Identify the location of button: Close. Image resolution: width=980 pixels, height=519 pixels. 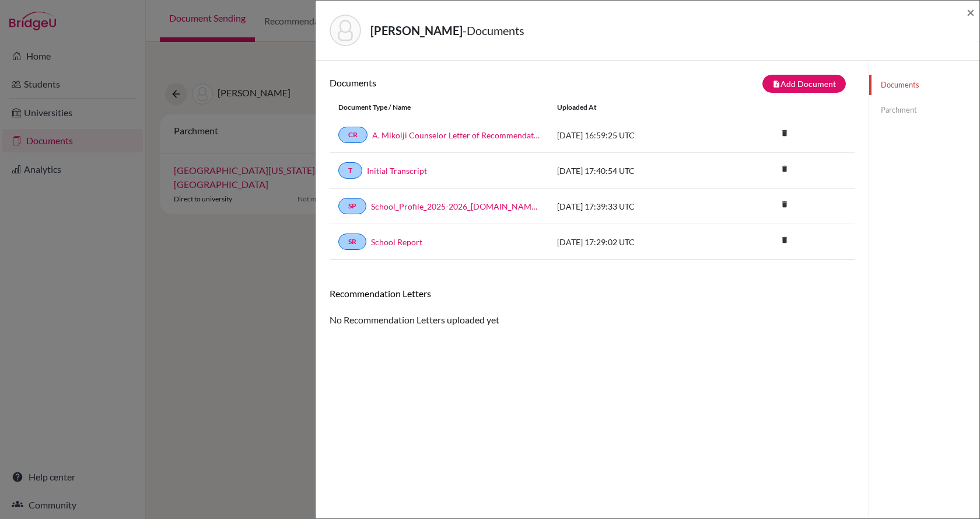
(971, 12).